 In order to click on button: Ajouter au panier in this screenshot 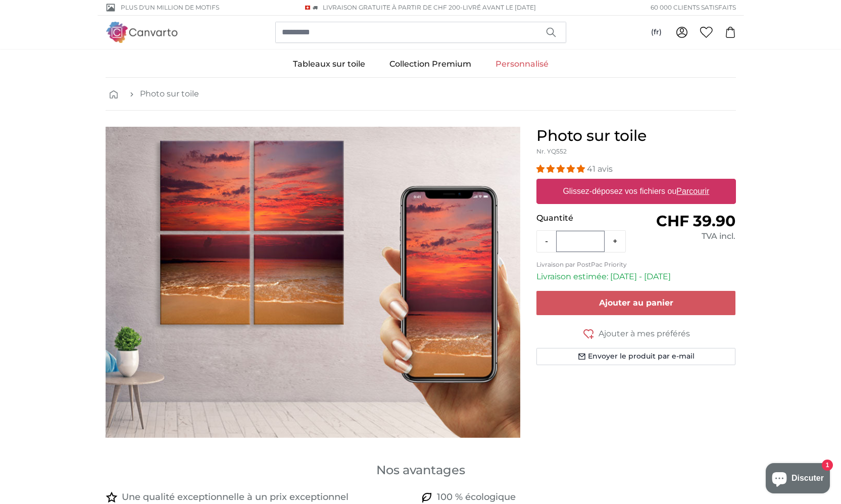, I will do `click(636, 303)`.